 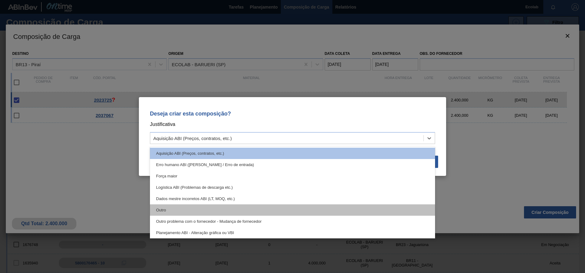 What do you see at coordinates (292, 210) in the screenshot?
I see `div: Outro` at bounding box center [292, 210].